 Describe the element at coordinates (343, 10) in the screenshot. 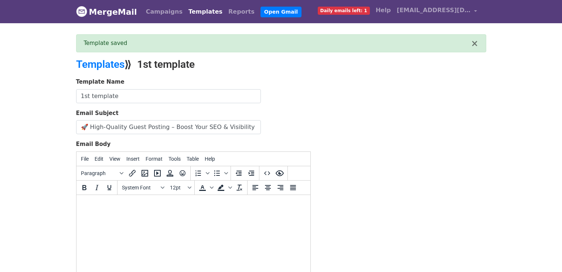

I see `a: Daily emails left: 1` at that location.